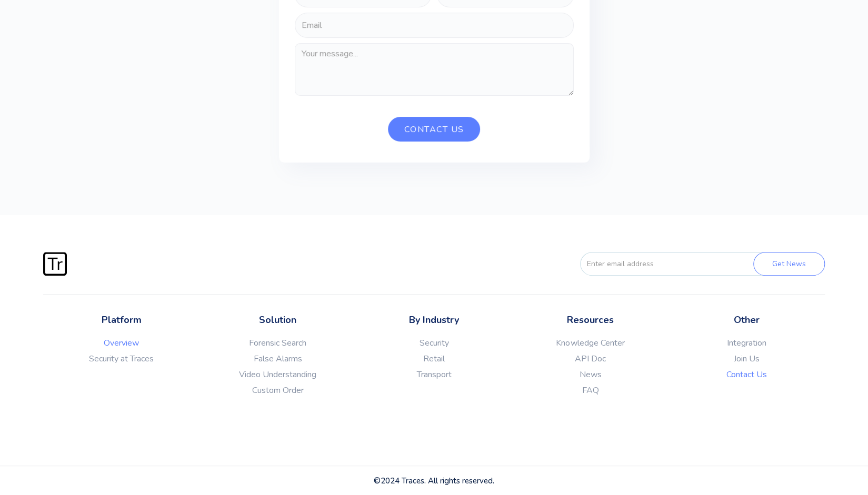 The height and width of the screenshot is (495, 868). Describe the element at coordinates (747, 359) in the screenshot. I see `a: Join Us` at that location.